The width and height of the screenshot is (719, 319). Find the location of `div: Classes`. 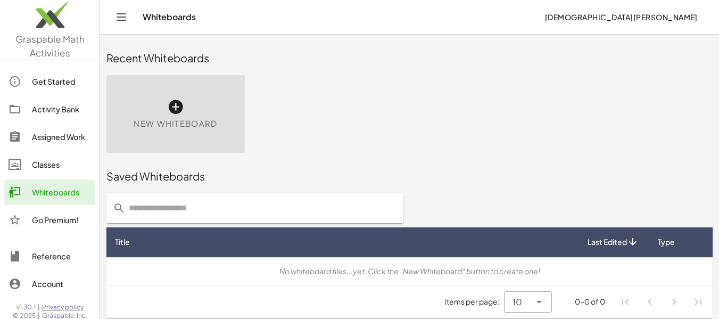

div: Classes is located at coordinates (61, 165).